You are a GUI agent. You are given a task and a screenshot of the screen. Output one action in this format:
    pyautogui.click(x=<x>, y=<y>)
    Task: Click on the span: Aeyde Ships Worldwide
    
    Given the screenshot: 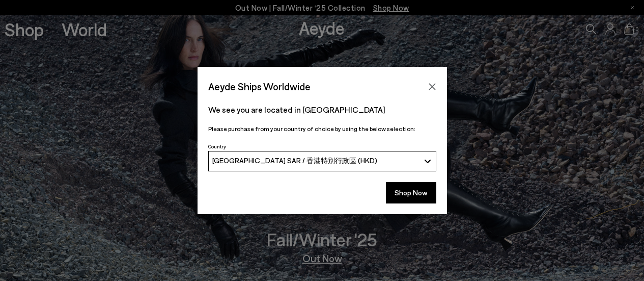 What is the action you would take?
    pyautogui.click(x=259, y=87)
    